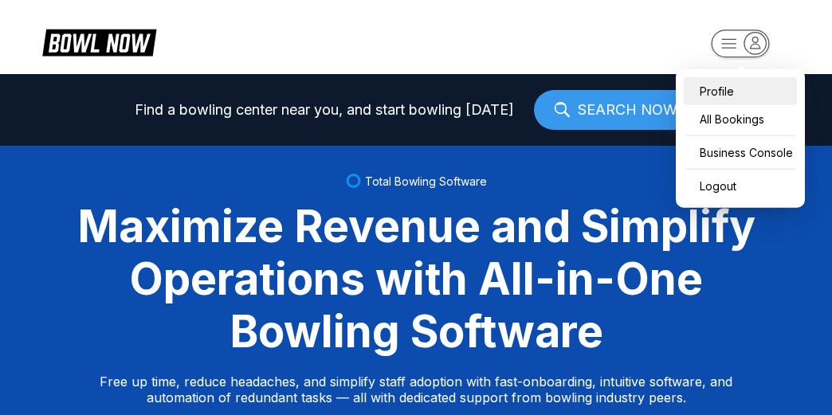 The height and width of the screenshot is (415, 832). I want to click on a: SEARCH NOW, so click(615, 110).